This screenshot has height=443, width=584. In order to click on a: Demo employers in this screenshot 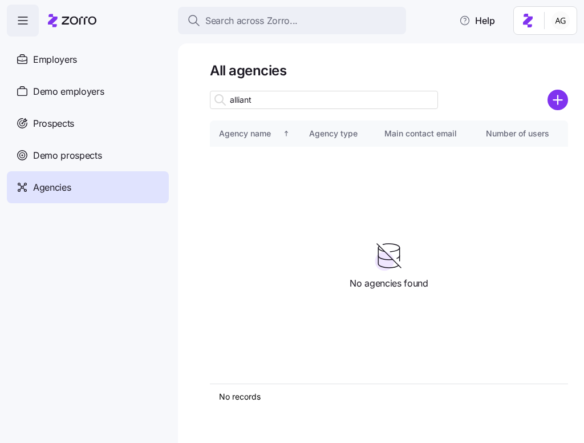, I will do `click(88, 91)`.